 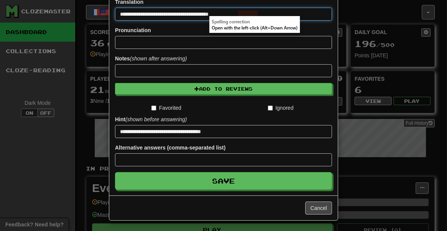 I want to click on input: Favorited, so click(x=154, y=108).